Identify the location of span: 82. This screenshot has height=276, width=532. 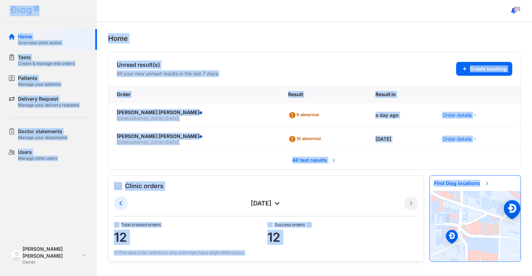
(517, 9).